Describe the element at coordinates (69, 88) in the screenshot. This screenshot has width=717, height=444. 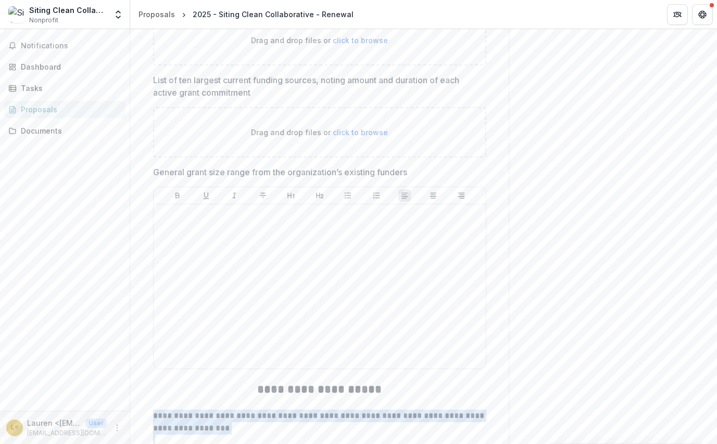
I see `div: Tasks` at that location.